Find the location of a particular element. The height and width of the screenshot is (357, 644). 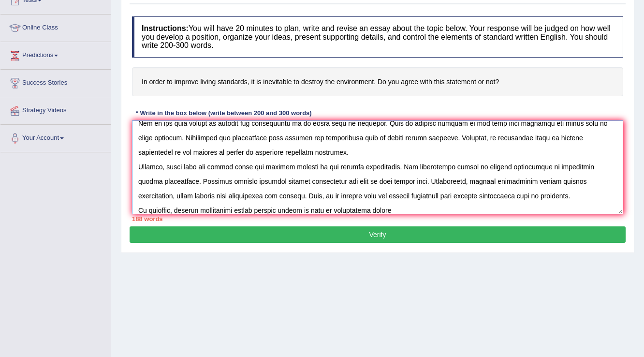

div: 188 words is located at coordinates (378, 219).